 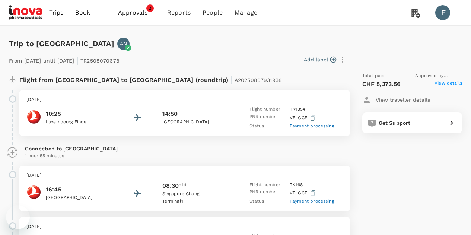 I want to click on span: Approved by, so click(x=439, y=76).